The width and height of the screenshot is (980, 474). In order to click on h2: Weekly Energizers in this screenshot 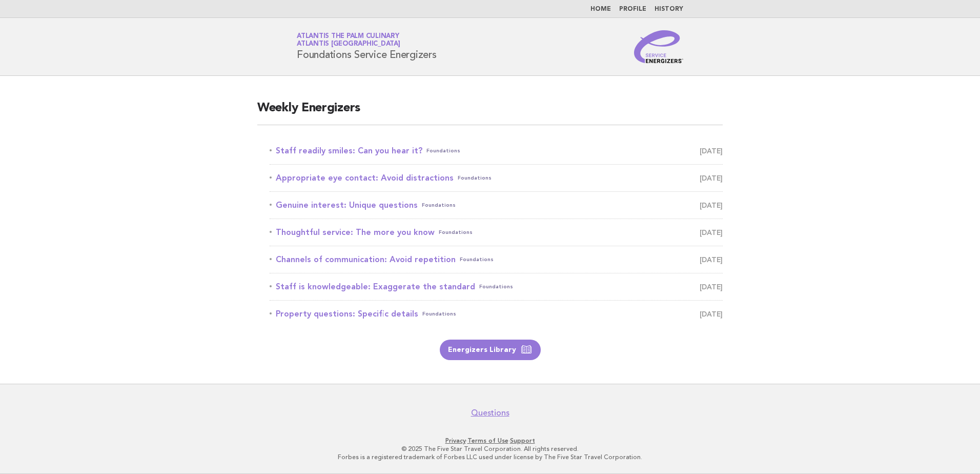, I will do `click(490, 112)`.